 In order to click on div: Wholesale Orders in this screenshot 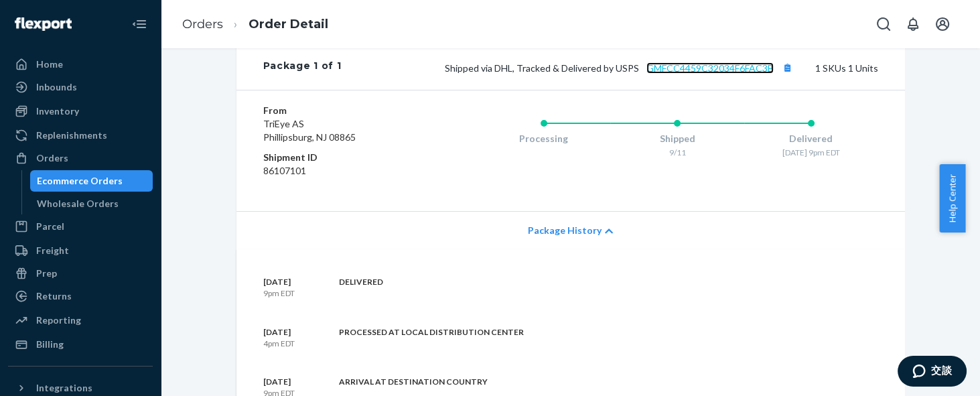, I will do `click(77, 204)`.